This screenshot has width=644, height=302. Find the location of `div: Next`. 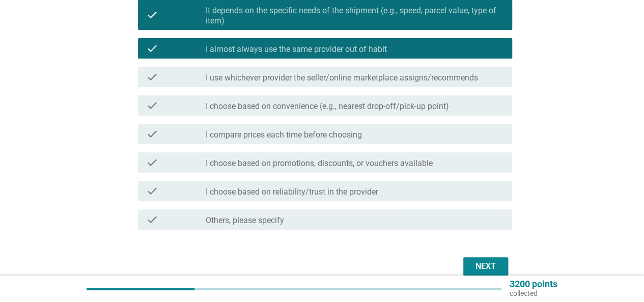

div: Next is located at coordinates (486, 266).